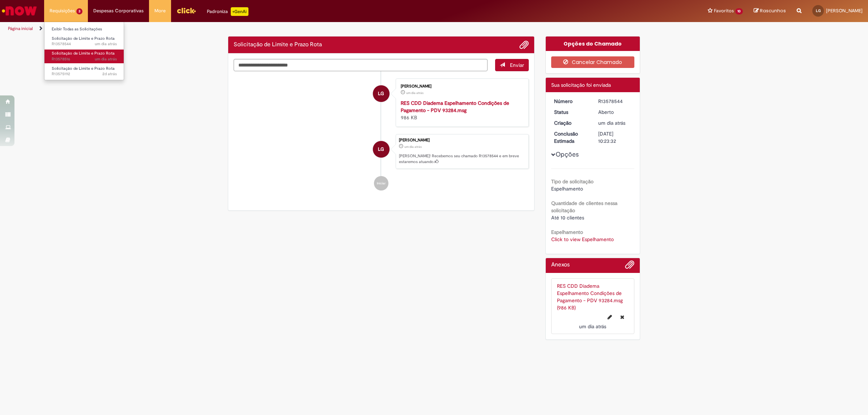 This screenshot has height=415, width=868. I want to click on li: Laura Santos Ordonhe Goncales, so click(381, 151).